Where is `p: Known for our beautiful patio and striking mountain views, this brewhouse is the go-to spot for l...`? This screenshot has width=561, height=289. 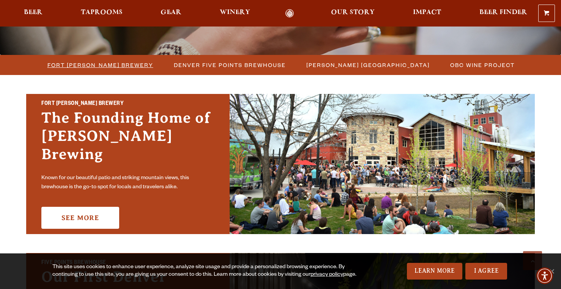
p: Known for our beautiful patio and striking mountain views, this brewhouse is the go-to spot for l... is located at coordinates (128, 183).